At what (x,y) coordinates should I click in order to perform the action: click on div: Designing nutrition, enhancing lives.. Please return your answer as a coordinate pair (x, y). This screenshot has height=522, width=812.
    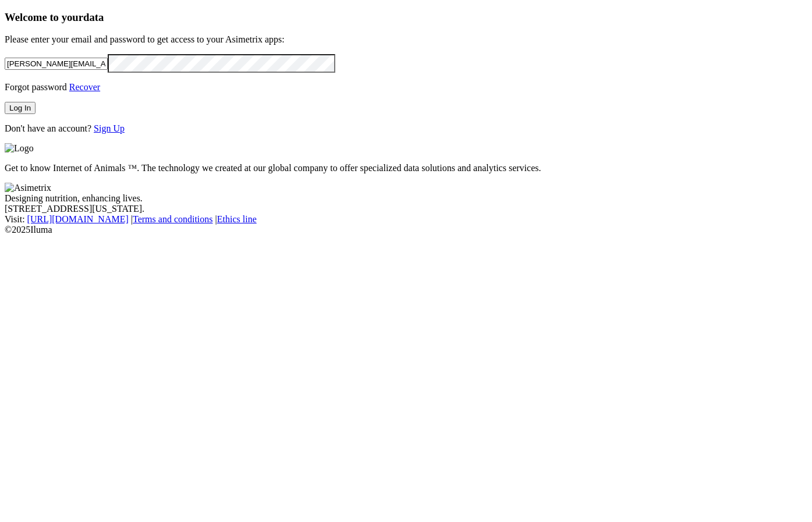
    Looking at the image, I should click on (406, 198).